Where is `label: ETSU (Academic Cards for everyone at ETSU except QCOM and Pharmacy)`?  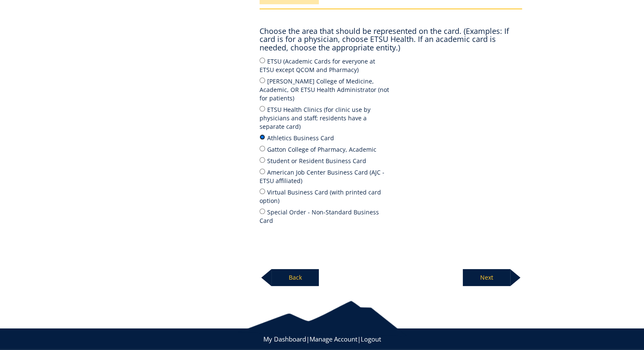 label: ETSU (Academic Cards for everyone at ETSU except QCOM and Pharmacy) is located at coordinates (325, 65).